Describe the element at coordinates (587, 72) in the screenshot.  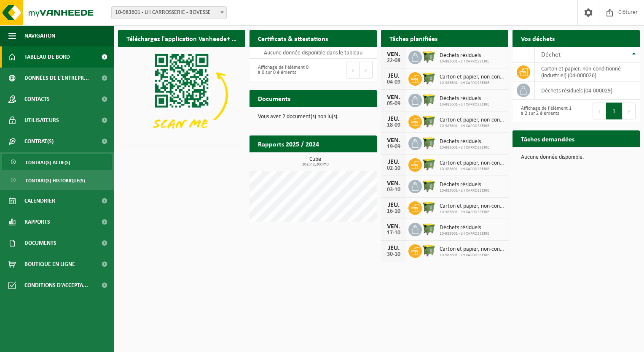
I see `td: carton et papier, non-conditionné (industriel) (04-000026)` at that location.